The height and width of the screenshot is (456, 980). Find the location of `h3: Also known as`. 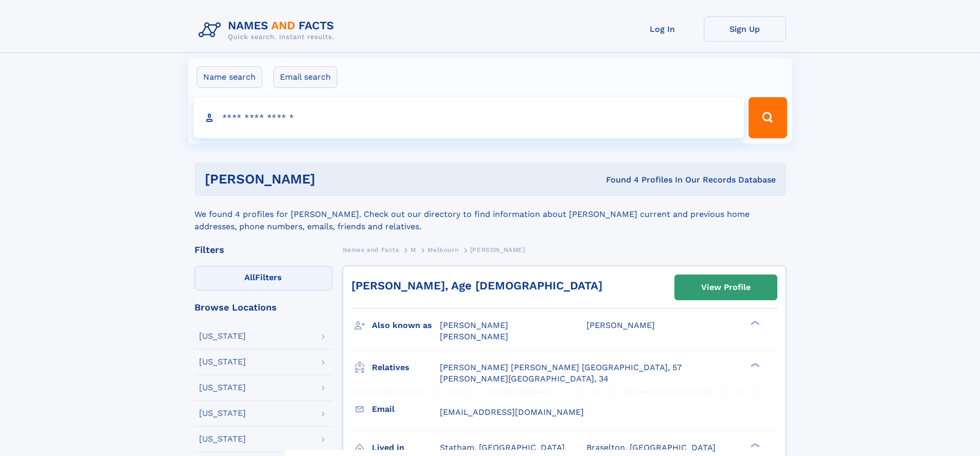

h3: Also known as is located at coordinates (406, 325).